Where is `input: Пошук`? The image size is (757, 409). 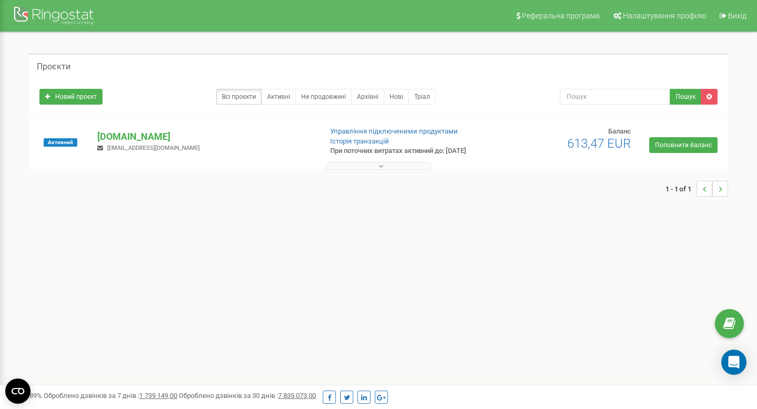
input: Пошук is located at coordinates (615, 97).